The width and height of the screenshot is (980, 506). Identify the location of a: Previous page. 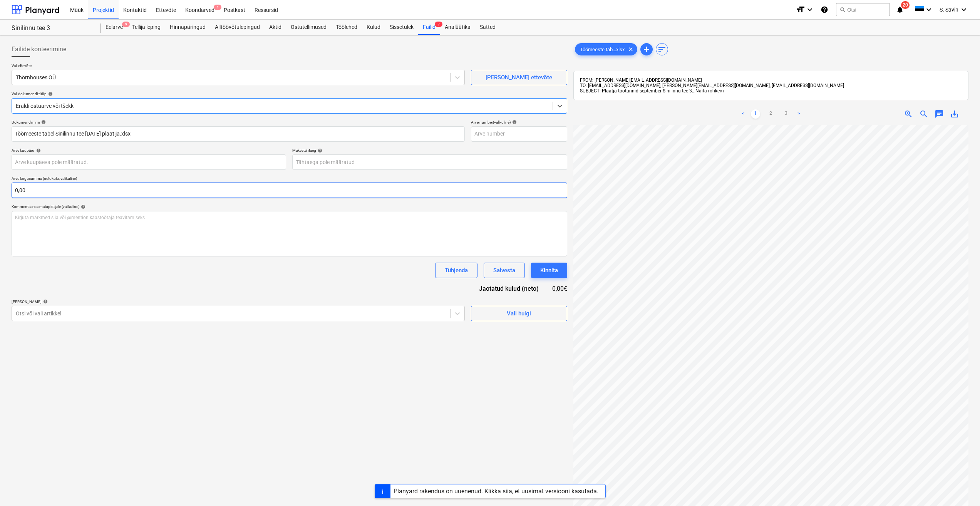
(744, 114).